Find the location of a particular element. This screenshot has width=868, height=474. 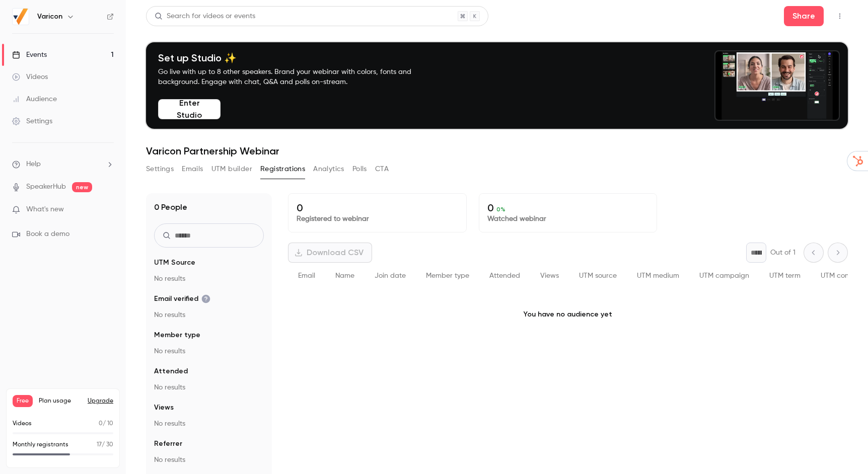

button: Emails is located at coordinates (192, 169).